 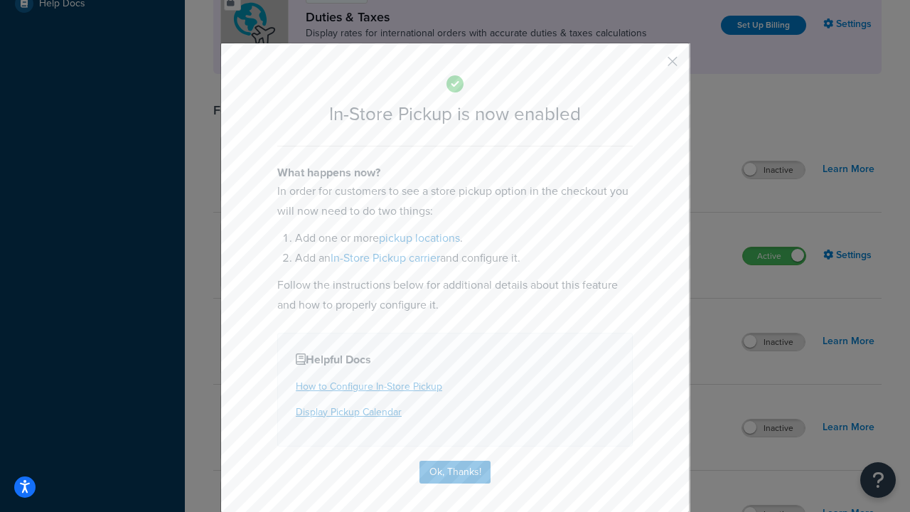 What do you see at coordinates (455, 201) in the screenshot?
I see `p: In order for customers to see a store pickup option in the checkout you will now need to do two t...` at bounding box center [455, 201].